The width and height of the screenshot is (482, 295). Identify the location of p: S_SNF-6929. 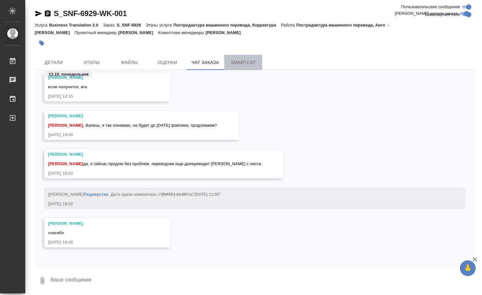
(131, 25).